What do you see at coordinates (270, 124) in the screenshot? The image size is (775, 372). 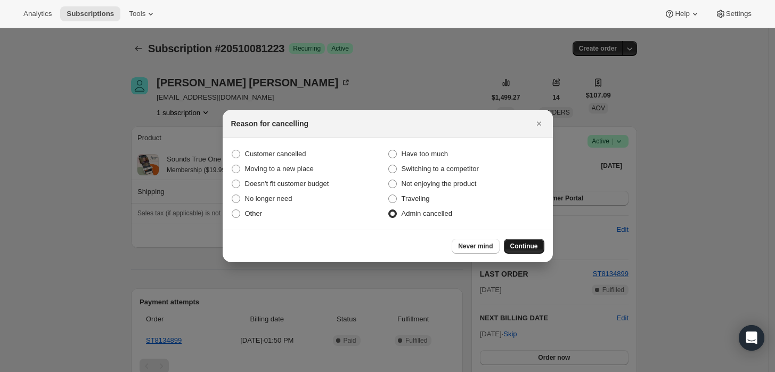 I see `h2: Reason for cancelling` at bounding box center [270, 124].